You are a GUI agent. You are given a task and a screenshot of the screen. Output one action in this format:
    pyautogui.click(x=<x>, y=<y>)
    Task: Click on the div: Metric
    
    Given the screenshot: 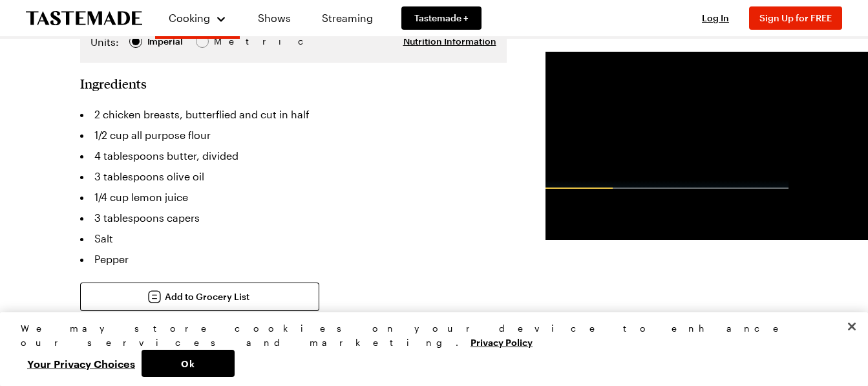 What is the action you would take?
    pyautogui.click(x=227, y=42)
    